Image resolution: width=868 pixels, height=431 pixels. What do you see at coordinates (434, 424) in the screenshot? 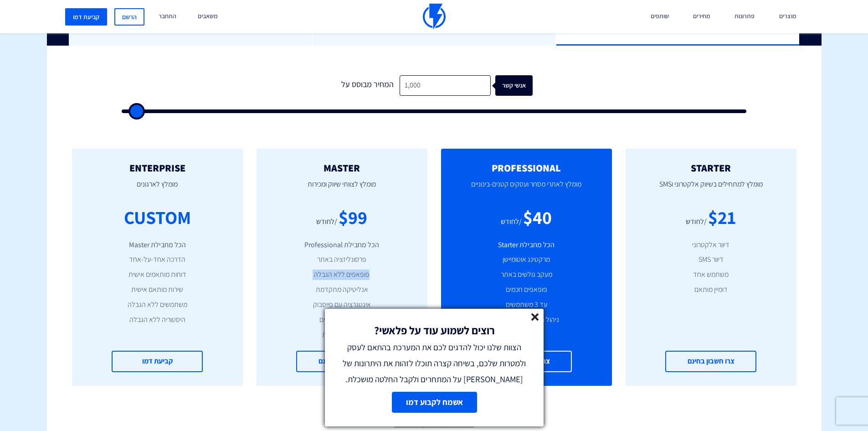
I see `a: השוואה מלאה בין החבילות` at bounding box center [434, 424].